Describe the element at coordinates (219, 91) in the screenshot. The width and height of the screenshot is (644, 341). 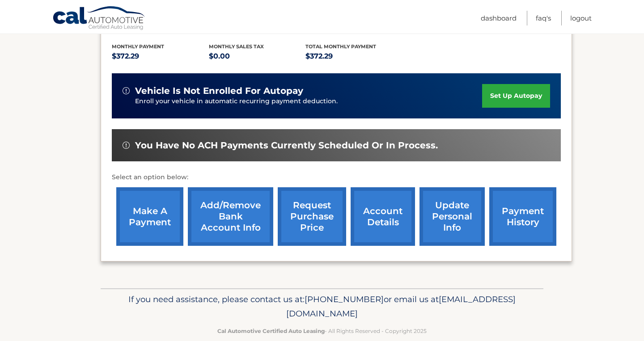
I see `span: vehicle is not enrolled for autopay` at that location.